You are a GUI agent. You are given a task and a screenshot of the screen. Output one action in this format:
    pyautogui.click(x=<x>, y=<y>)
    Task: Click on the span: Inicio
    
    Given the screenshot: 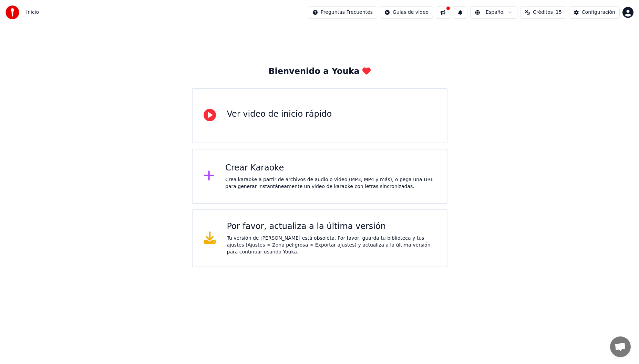 What is the action you would take?
    pyautogui.click(x=32, y=12)
    